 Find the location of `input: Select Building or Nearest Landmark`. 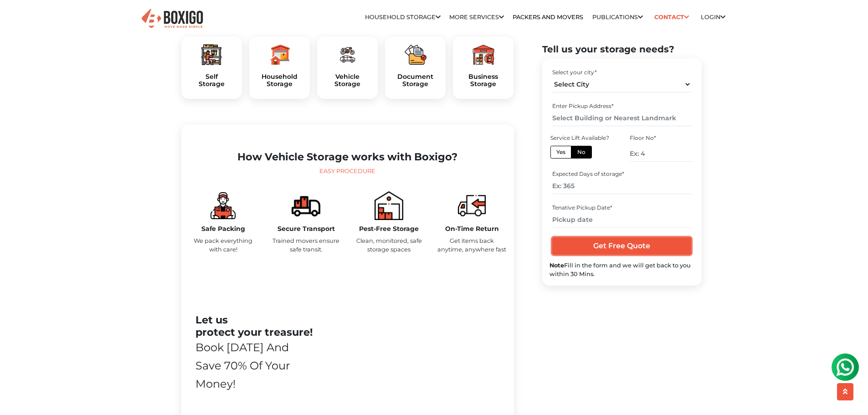

input: Select Building or Nearest Landmark is located at coordinates (622, 118).